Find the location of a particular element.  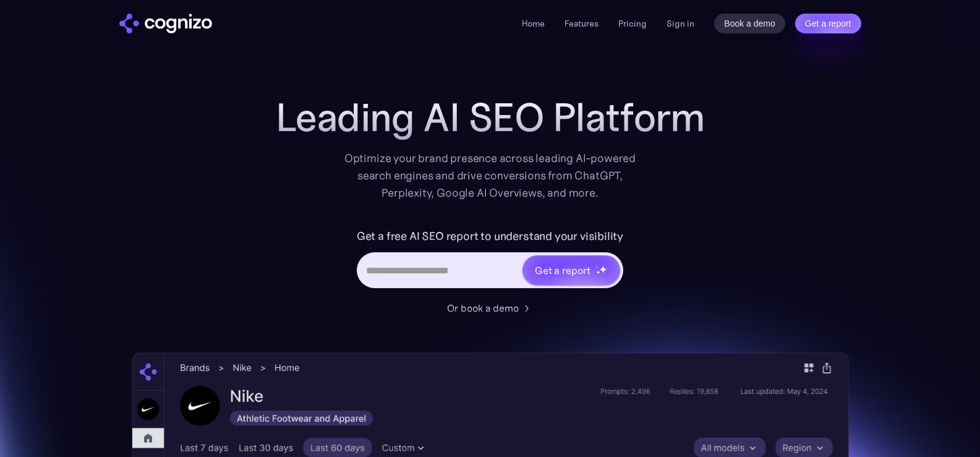

h1: Leading AI SEO Platform is located at coordinates (490, 117).